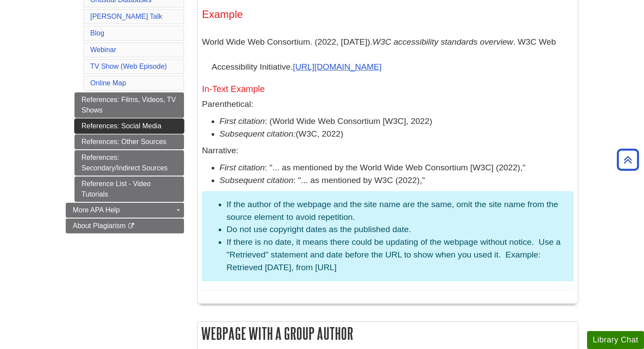  I want to click on p: Narrative:, so click(387, 151).